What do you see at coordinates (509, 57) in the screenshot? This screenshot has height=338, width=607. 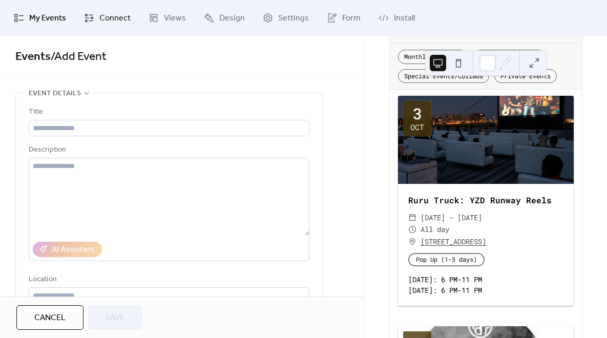 I see `div: Pop Up (1-3 days)` at bounding box center [509, 57].